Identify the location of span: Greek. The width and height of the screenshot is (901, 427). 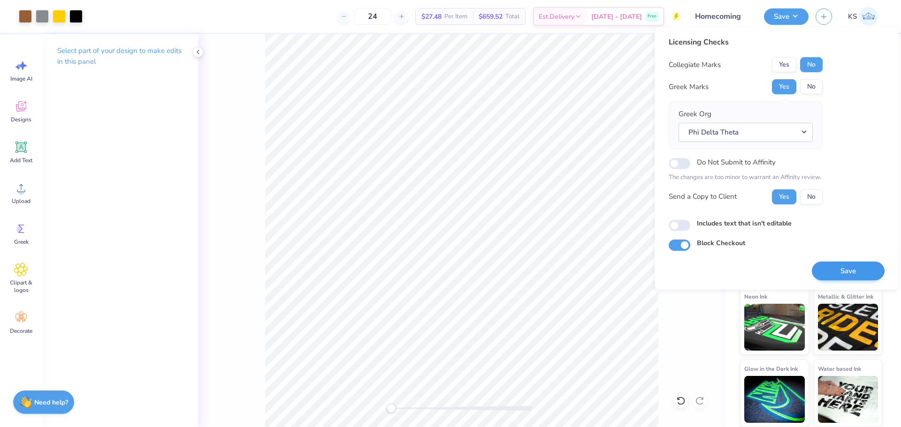
(21, 242).